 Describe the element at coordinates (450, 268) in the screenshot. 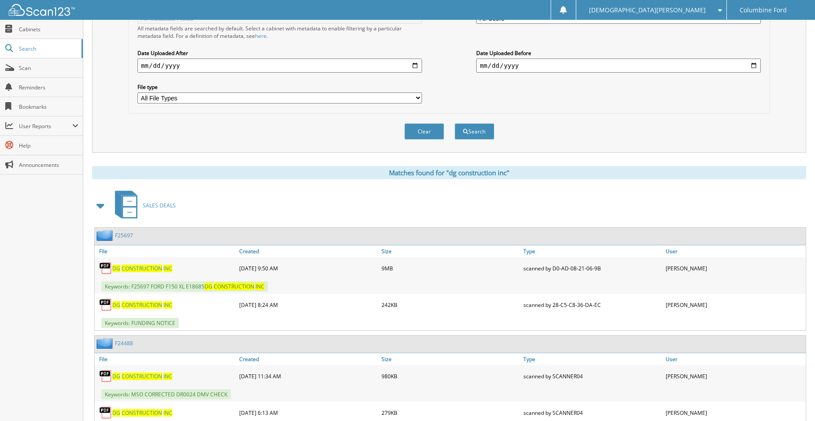

I see `div: 9MB` at that location.